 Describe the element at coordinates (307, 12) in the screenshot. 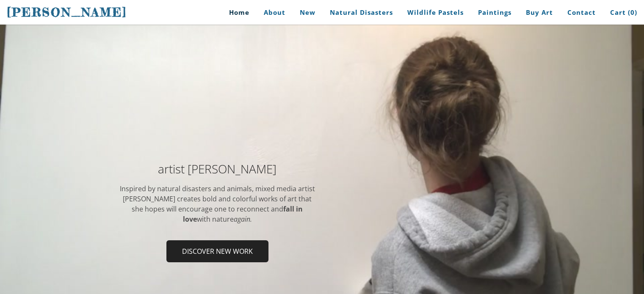

I see `a: New` at that location.